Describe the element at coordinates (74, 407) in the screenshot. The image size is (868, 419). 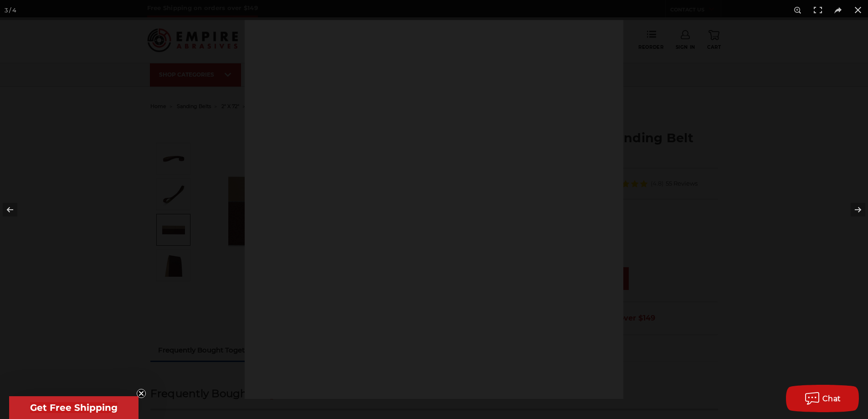
I see `div: Get Free ShippingClose teaser` at that location.